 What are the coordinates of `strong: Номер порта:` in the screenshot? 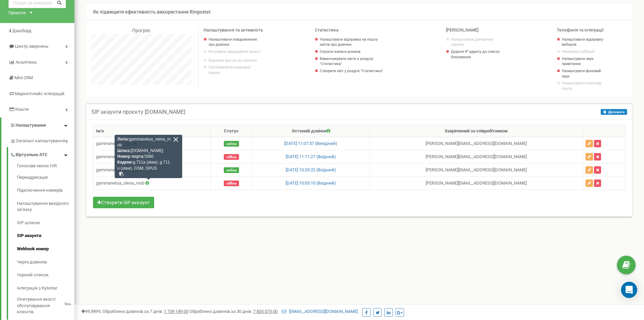 It's located at (131, 156).